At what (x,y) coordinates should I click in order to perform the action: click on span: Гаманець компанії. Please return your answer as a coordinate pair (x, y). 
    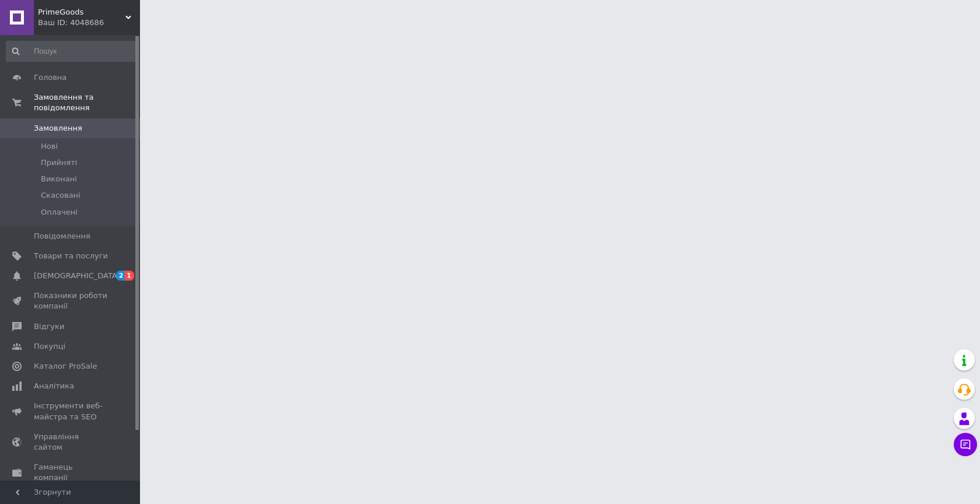
    Looking at the image, I should click on (70, 472).